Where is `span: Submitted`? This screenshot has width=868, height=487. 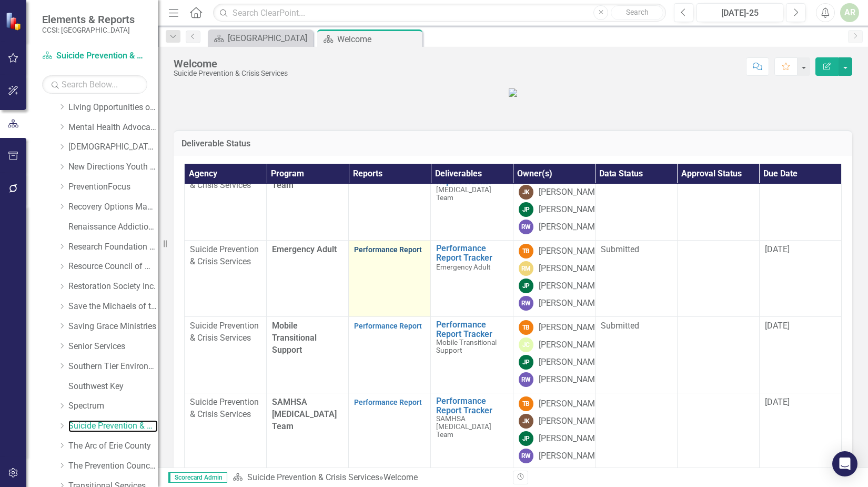
span: Submitted is located at coordinates (620, 326).